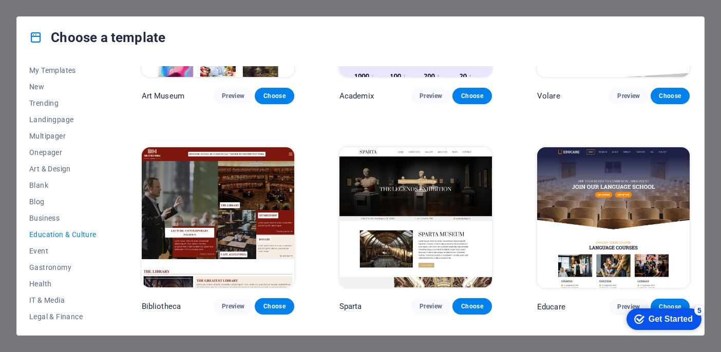 The width and height of the screenshot is (721, 352). I want to click on button: IT & Media, so click(63, 301).